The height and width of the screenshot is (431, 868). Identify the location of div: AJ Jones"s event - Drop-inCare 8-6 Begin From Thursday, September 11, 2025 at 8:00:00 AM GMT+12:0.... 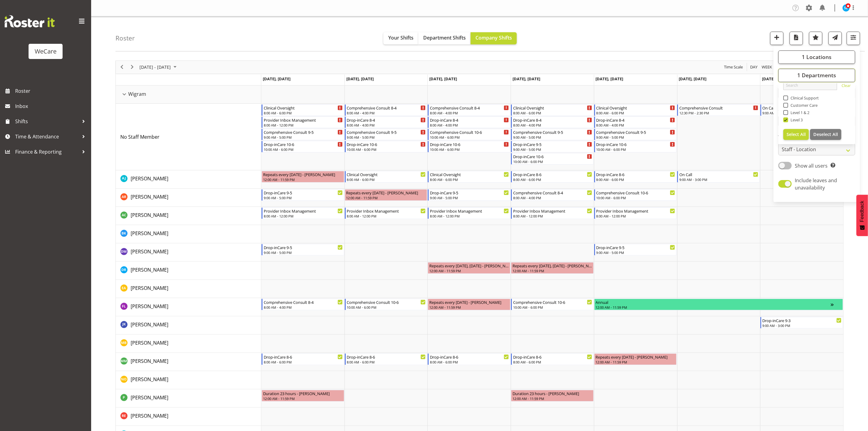
(552, 177).